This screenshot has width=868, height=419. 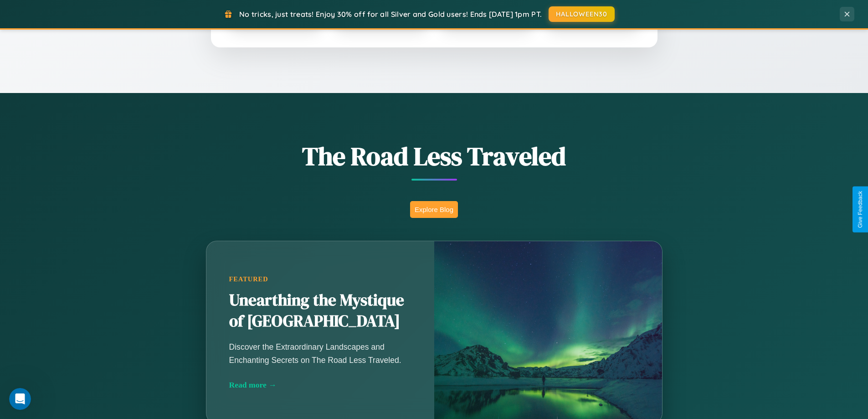 I want to click on div: Give Feedback, so click(x=860, y=209).